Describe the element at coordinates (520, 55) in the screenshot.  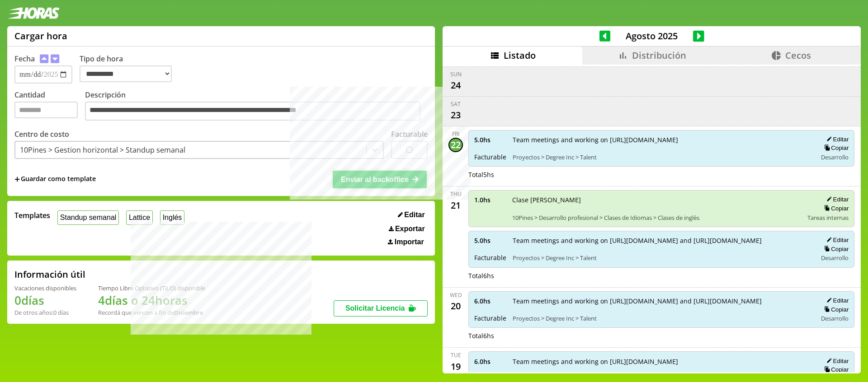
I see `span: Listado` at that location.